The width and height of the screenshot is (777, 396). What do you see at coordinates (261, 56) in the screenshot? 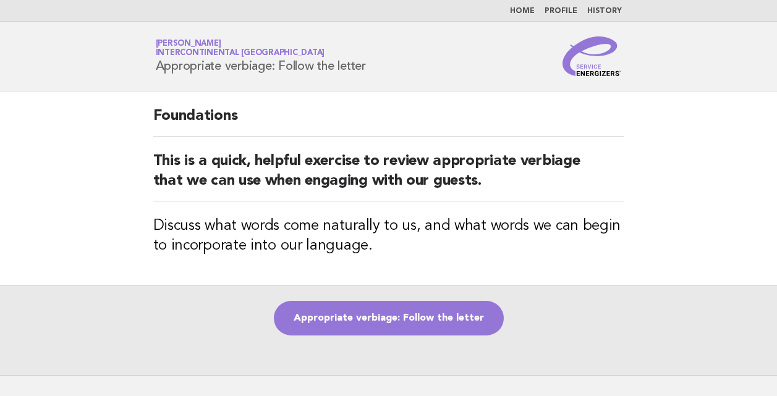
I see `h1: Appropriate verbiage: Follow the letter` at bounding box center [261, 56].